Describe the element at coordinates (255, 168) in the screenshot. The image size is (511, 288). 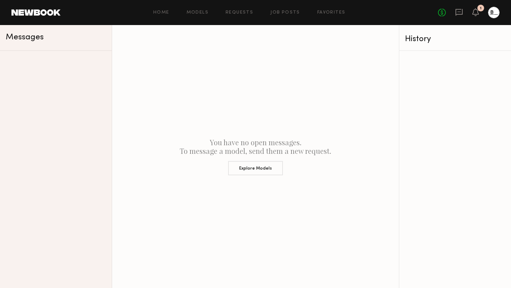
I see `button: Explore Models` at that location.